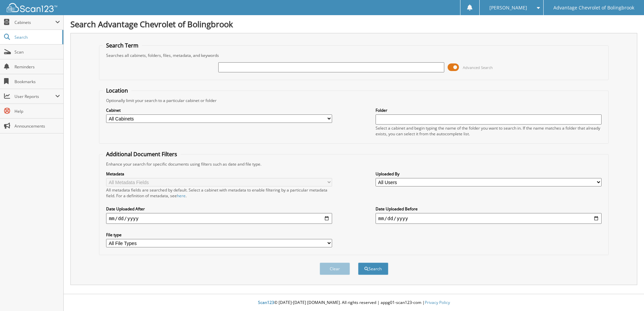 Image resolution: width=644 pixels, height=311 pixels. Describe the element at coordinates (219, 193) in the screenshot. I see `div: All metadata fields are searched by default. Select a cabinet with metadata to enable filtering b...` at that location.